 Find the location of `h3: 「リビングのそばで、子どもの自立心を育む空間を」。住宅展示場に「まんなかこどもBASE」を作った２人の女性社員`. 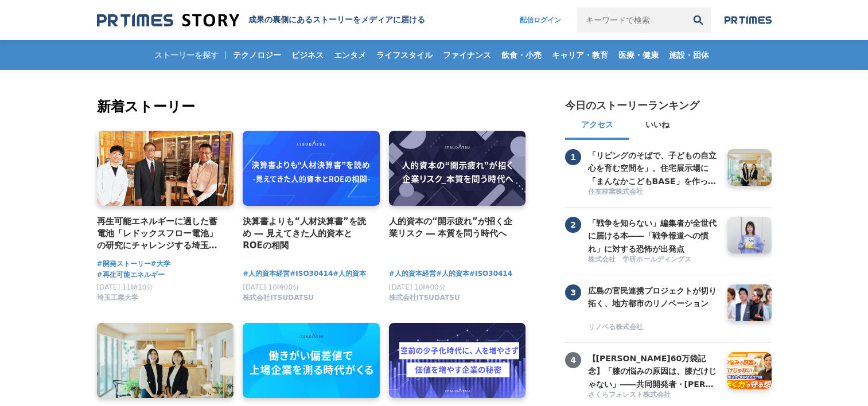

h3: 「リビングのそばで、子どもの自立心を育む空間を」。住宅展示場に「まんなかこどもBASE」を作った２人の女性社員 is located at coordinates (653, 168).